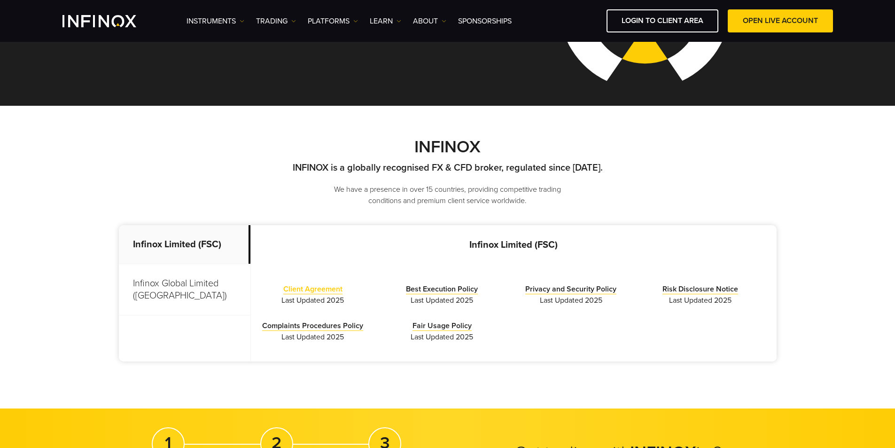 This screenshot has width=895, height=448. I want to click on a: Privacy and Security Policy, so click(571, 289).